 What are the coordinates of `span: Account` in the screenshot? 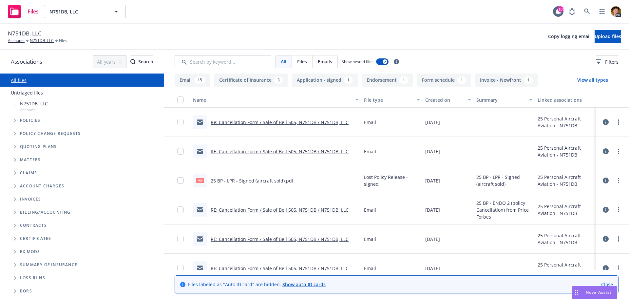 It's located at (34, 109).